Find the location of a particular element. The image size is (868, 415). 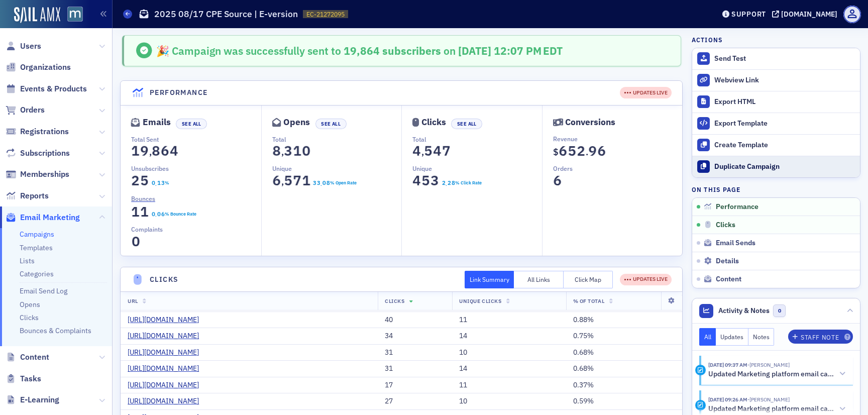

span: E-Learning is located at coordinates (39, 400).